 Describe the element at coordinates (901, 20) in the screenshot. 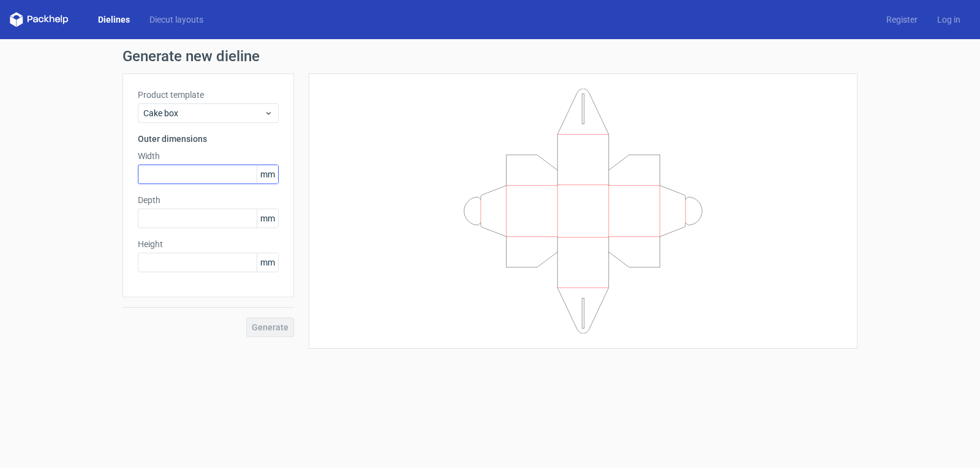

I see `a: Register` at that location.